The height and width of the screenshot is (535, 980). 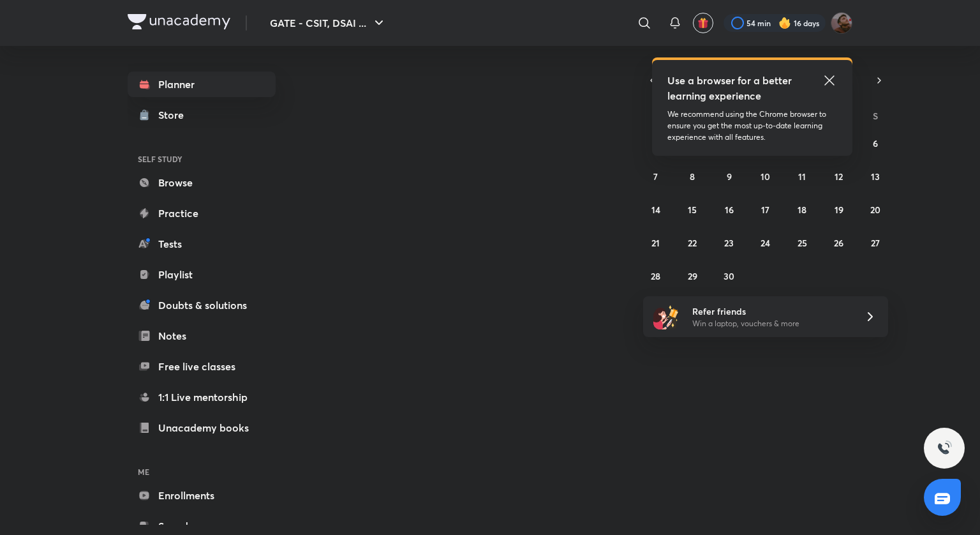 I want to click on abbr: September 13, 2025, so click(x=875, y=176).